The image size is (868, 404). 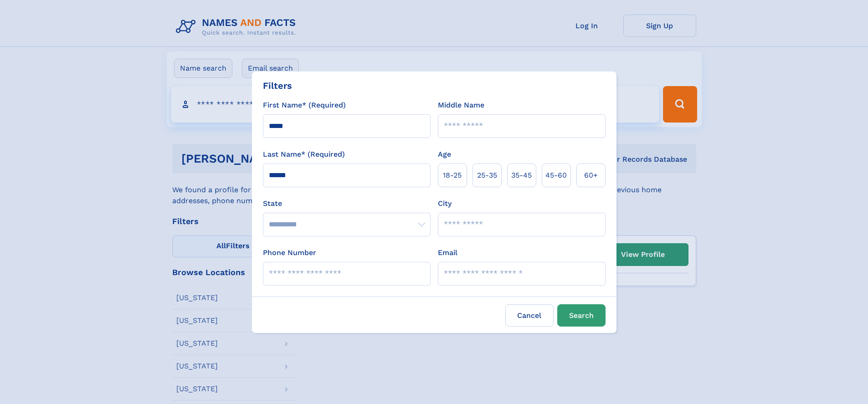 What do you see at coordinates (304, 105) in the screenshot?
I see `label: First Name* (Required)` at bounding box center [304, 105].